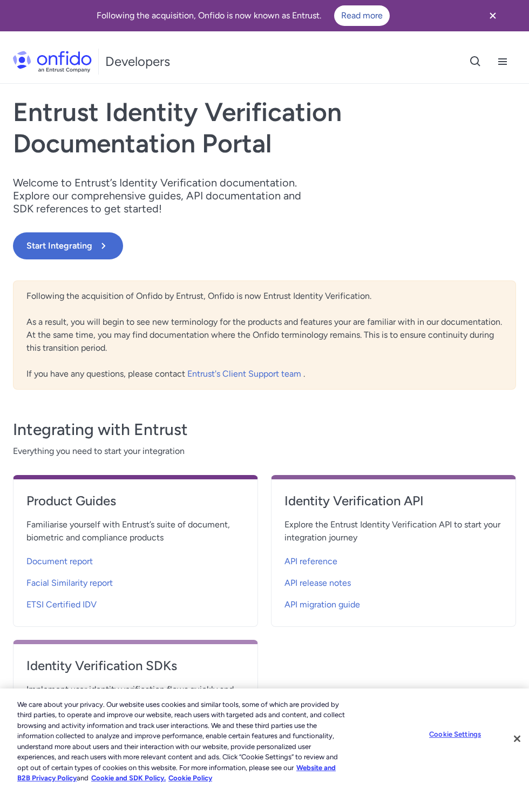  I want to click on div: Following the acquisition of Onfido by Entrust, Onfido is now Entrust Identity Verification. As a..., so click(265, 335).